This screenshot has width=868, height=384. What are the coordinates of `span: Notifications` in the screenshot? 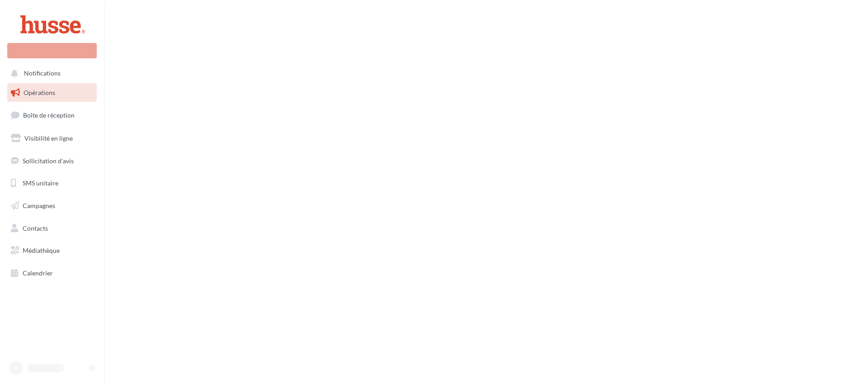 It's located at (42, 73).